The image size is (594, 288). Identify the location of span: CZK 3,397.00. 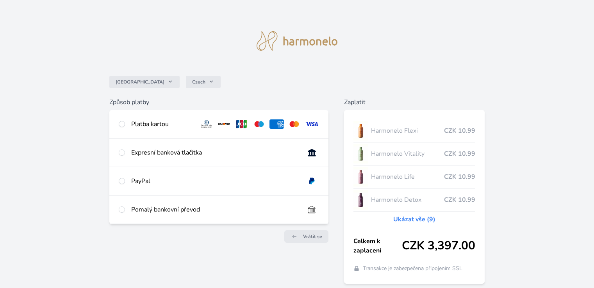
(439, 246).